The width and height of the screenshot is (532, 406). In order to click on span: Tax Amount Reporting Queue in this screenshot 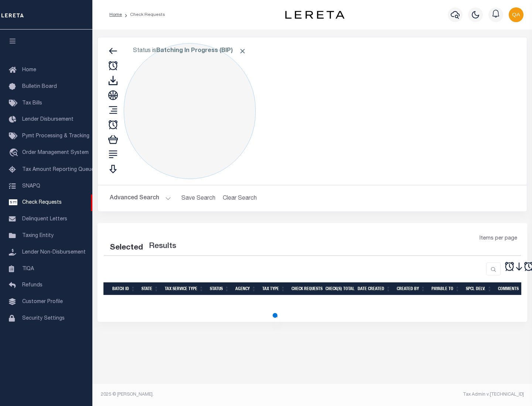, I will do `click(58, 170)`.